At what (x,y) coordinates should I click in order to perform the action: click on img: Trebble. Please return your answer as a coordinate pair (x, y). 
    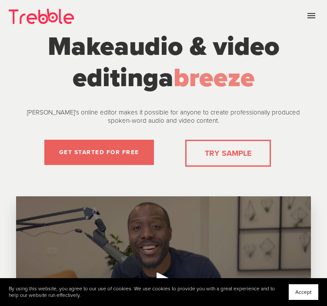
    Looking at the image, I should click on (41, 16).